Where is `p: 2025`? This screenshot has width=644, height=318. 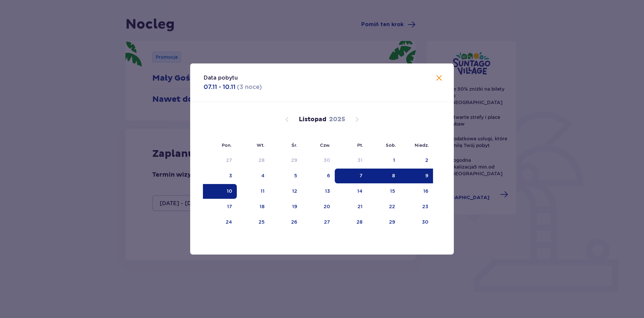 p: 2025 is located at coordinates (337, 120).